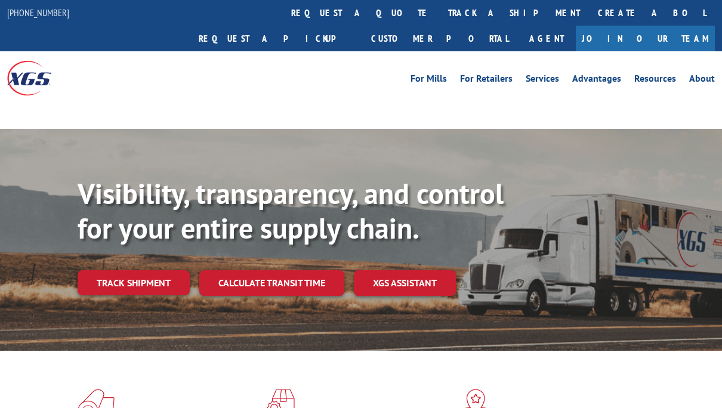 Image resolution: width=722 pixels, height=408 pixels. Describe the element at coordinates (655, 81) in the screenshot. I see `a: Resources` at that location.